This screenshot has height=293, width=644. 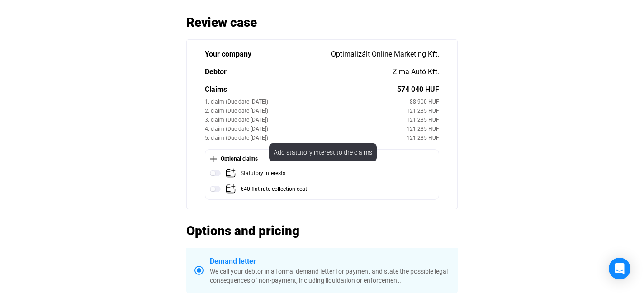 What do you see at coordinates (418, 89) in the screenshot?
I see `div: 574 040 HUF` at bounding box center [418, 89].